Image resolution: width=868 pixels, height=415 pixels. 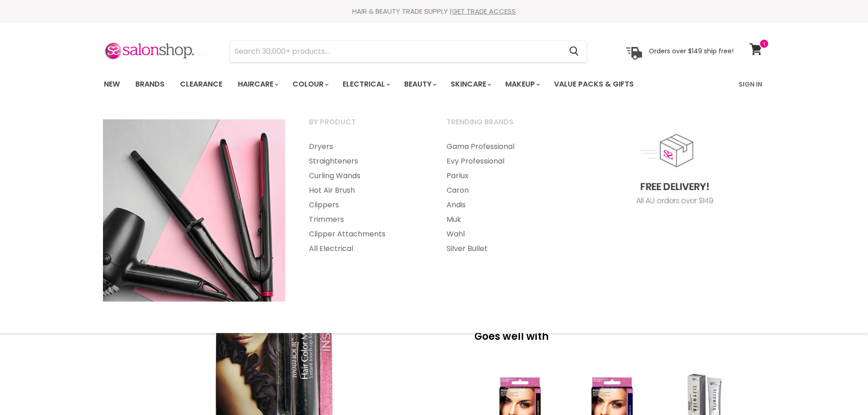 I want to click on a: Haircare, so click(x=257, y=84).